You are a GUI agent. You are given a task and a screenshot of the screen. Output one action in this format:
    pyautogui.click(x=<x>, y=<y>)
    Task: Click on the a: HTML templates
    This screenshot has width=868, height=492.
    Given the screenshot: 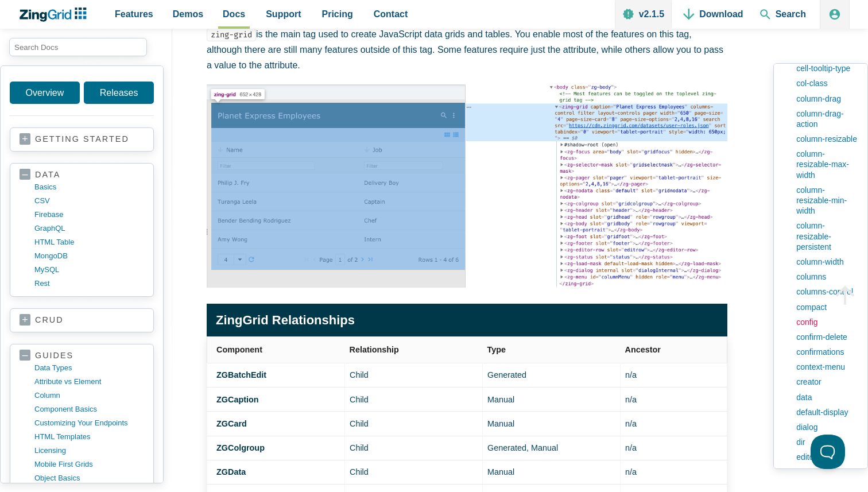 What is the action you would take?
    pyautogui.click(x=89, y=437)
    